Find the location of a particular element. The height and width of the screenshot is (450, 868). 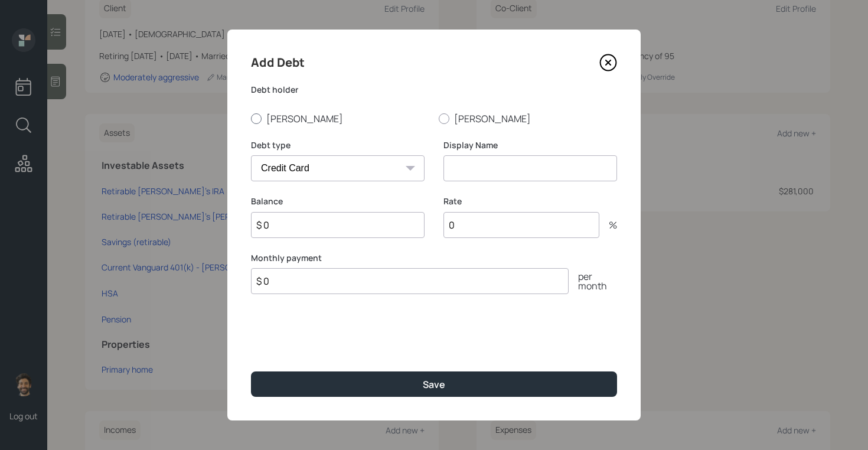

button: Save is located at coordinates (434, 384).